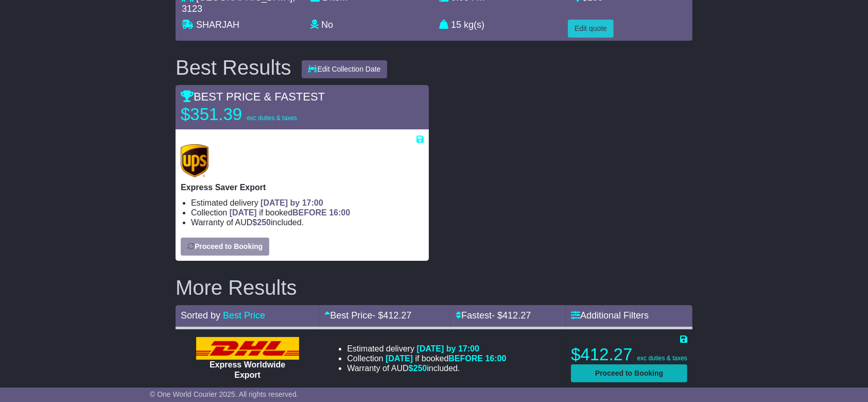 This screenshot has height=402, width=868. Describe the element at coordinates (247, 348) in the screenshot. I see `img: DHL: Express Worldwide Export` at that location.